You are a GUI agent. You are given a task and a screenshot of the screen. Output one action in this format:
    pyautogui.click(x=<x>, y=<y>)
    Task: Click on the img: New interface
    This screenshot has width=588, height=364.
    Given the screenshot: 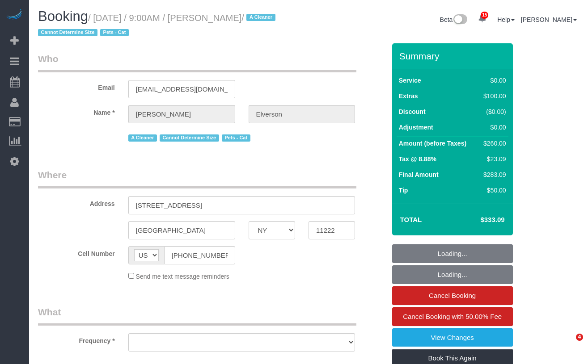 What is the action you would take?
    pyautogui.click(x=460, y=20)
    